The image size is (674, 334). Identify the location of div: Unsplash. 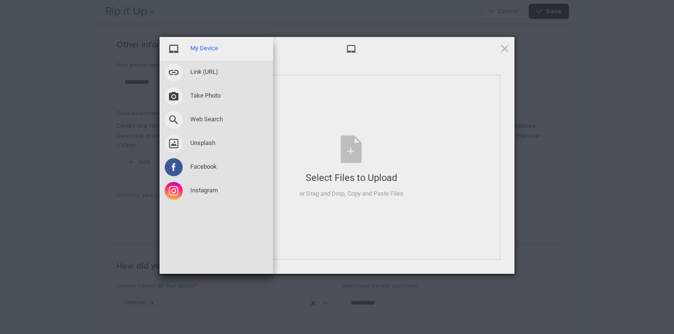
(216, 143).